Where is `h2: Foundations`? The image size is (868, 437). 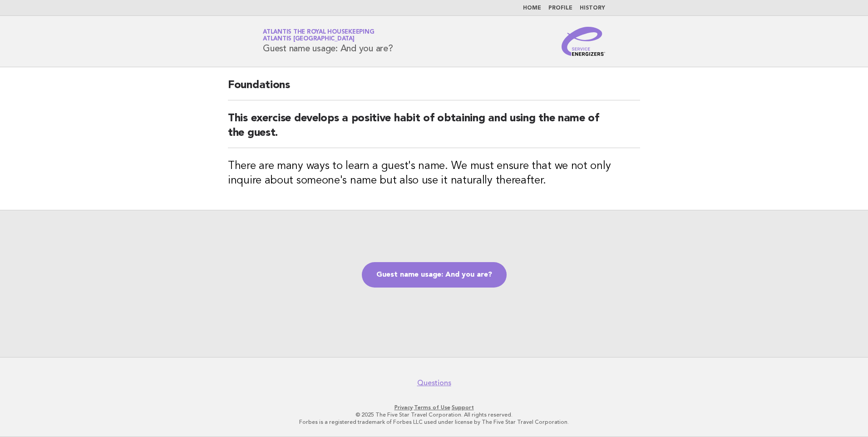
h2: Foundations is located at coordinates (434, 89).